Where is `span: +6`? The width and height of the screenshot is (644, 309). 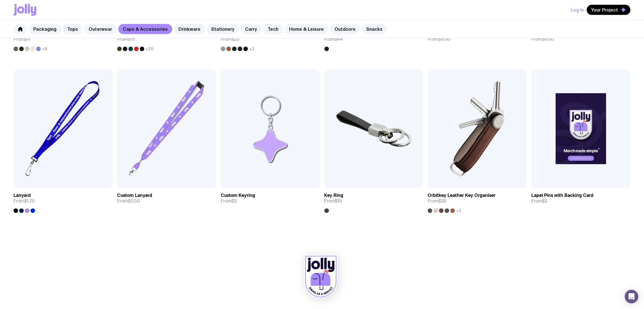 span: +6 is located at coordinates (44, 49).